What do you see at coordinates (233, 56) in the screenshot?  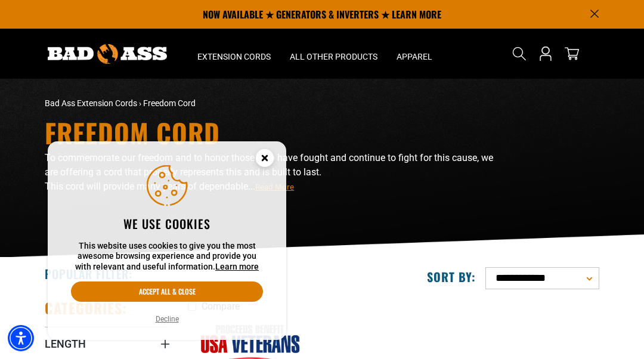 I see `span: Extension Cords` at bounding box center [233, 56].